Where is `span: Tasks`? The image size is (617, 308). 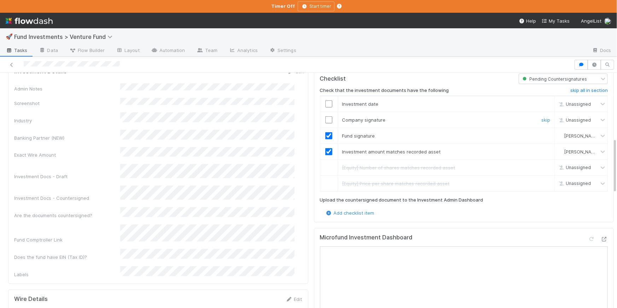
span: Tasks is located at coordinates (17, 50).